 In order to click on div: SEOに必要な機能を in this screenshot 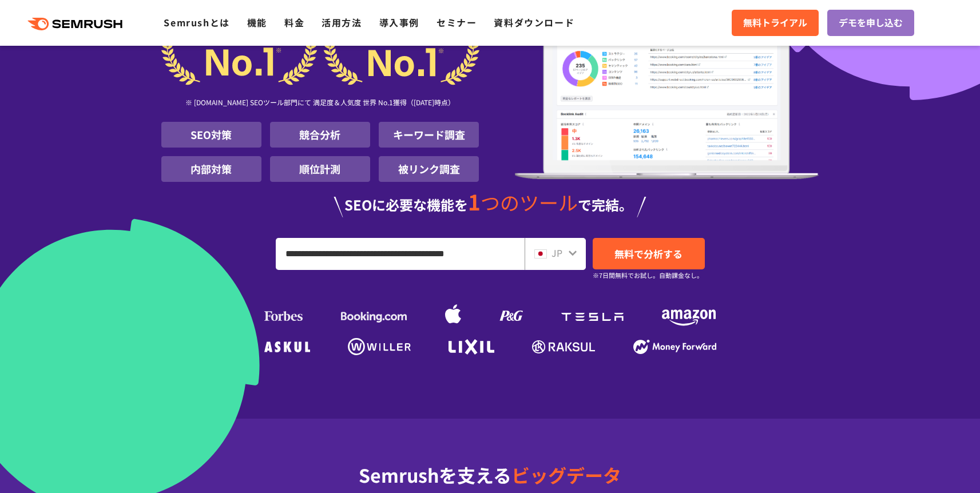, I will do `click(490, 204)`.